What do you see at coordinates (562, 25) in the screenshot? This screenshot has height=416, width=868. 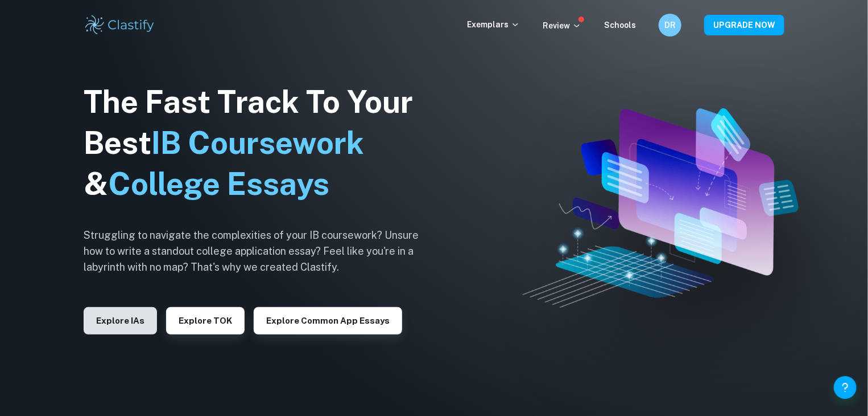 I see `p: Review` at bounding box center [562, 25].